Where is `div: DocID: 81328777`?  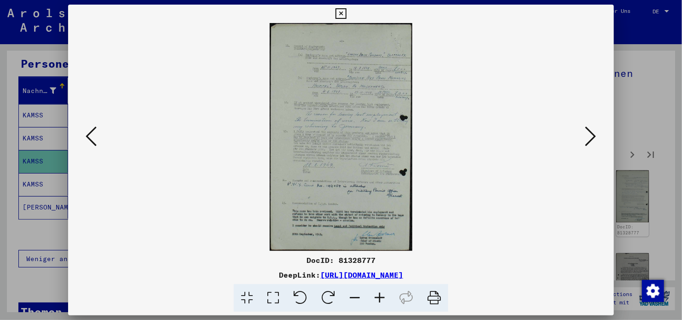 div: DocID: 81328777 is located at coordinates (341, 260).